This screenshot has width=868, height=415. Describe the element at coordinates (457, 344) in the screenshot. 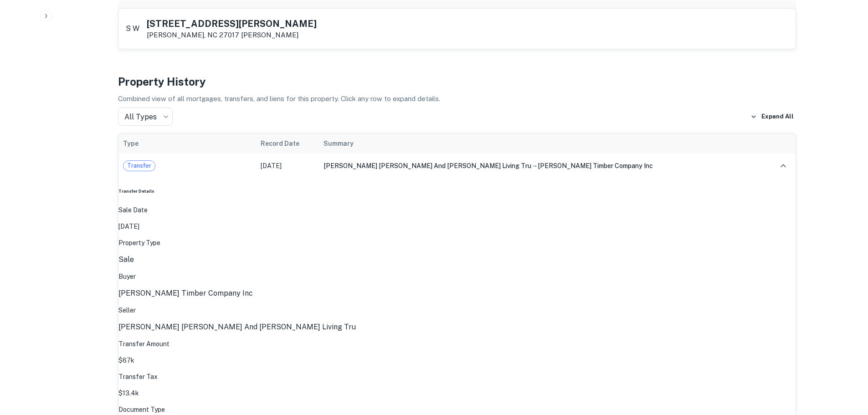

I see `p: Transfer Amount` at that location.